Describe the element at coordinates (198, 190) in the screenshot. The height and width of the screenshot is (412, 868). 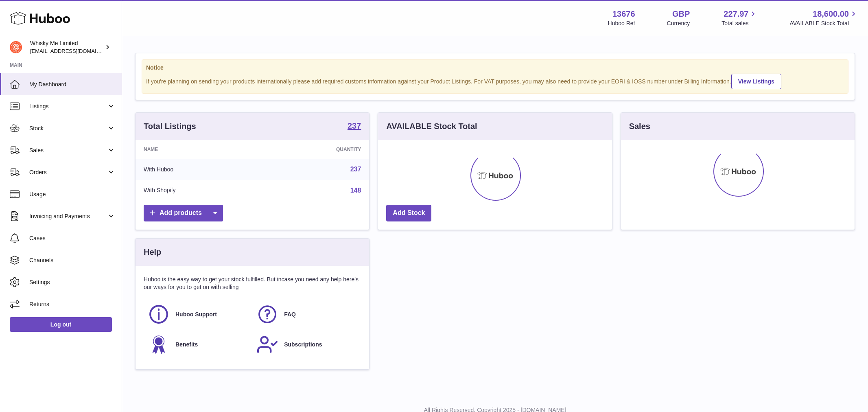
I see `td: With Shopify` at that location.